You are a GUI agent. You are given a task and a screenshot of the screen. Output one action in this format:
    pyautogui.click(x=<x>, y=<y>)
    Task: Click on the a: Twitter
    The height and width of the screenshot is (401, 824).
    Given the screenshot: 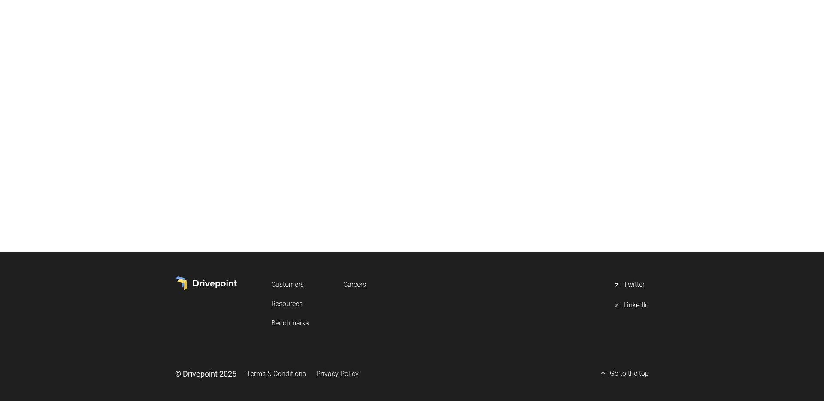 What is the action you would take?
    pyautogui.click(x=631, y=285)
    